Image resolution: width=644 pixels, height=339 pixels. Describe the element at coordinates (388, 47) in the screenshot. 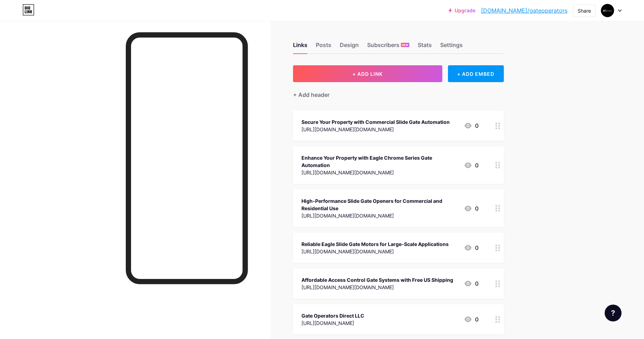

I see `div: Subscribers` at that location.